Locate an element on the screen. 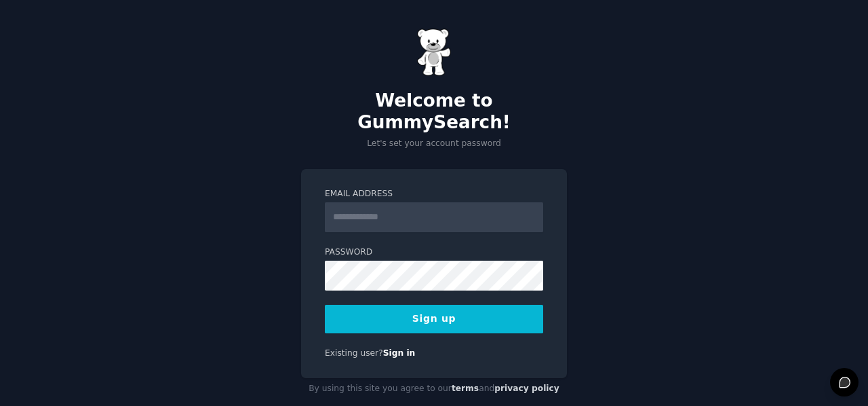 This screenshot has height=406, width=868. a: privacy policy is located at coordinates (526, 388).